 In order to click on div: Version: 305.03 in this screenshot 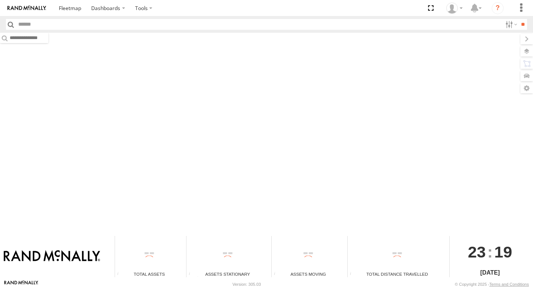, I will do `click(247, 285)`.